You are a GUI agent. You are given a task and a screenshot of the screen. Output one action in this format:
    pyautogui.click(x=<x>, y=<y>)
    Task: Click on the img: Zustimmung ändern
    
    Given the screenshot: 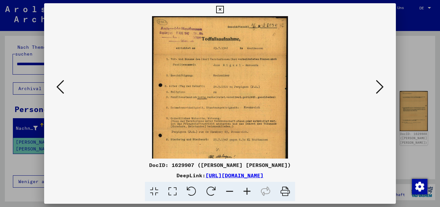 What is the action you would take?
    pyautogui.click(x=420, y=186)
    